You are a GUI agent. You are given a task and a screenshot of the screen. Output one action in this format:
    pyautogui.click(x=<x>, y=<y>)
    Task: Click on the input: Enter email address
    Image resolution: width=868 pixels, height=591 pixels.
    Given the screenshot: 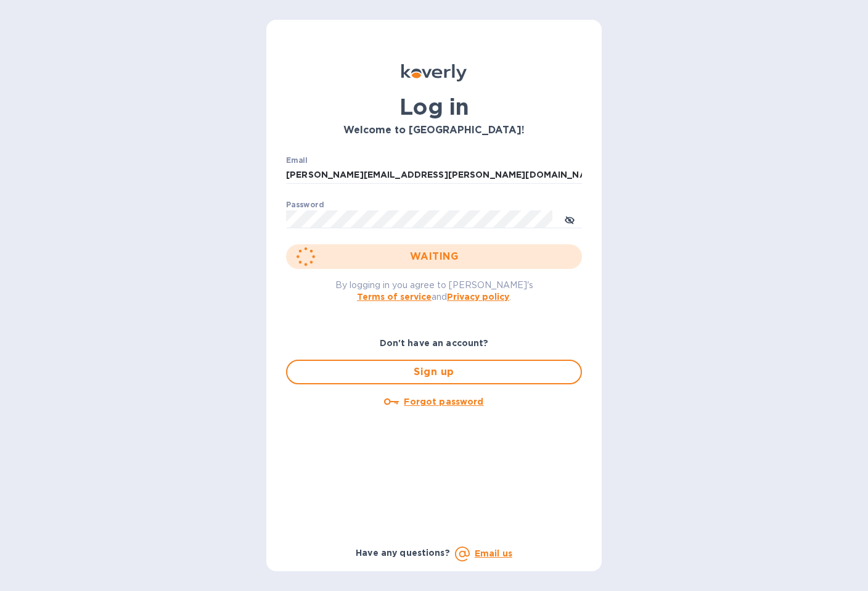 What is the action you would take?
    pyautogui.click(x=434, y=175)
    